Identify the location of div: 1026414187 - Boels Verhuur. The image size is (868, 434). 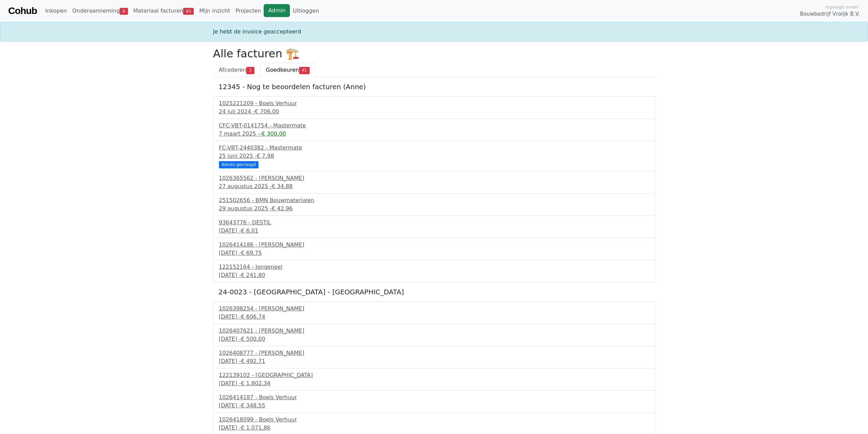
(434, 397).